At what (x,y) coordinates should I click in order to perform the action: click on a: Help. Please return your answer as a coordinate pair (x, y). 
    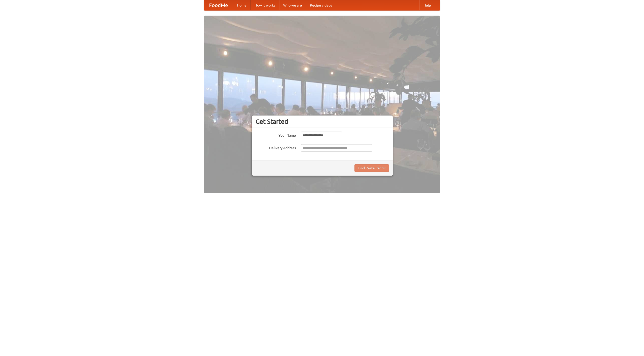
    Looking at the image, I should click on (427, 6).